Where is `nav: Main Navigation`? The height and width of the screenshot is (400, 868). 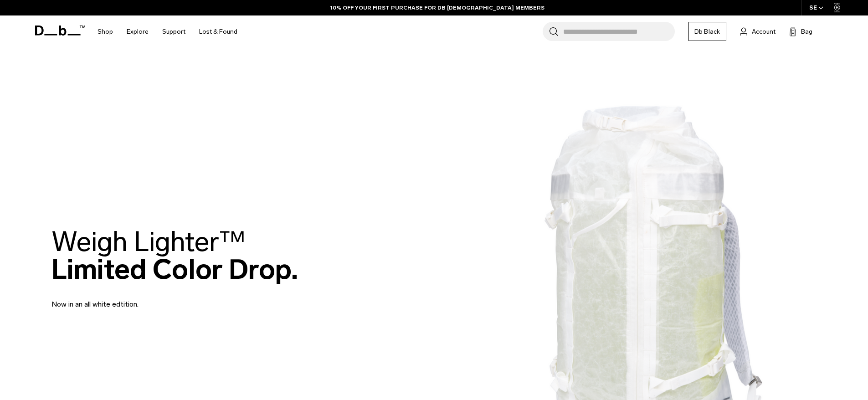 nav: Main Navigation is located at coordinates (167, 32).